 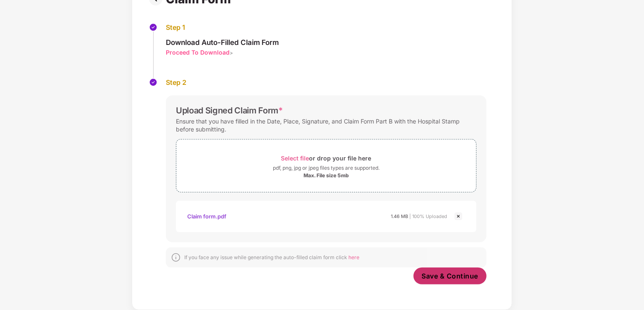 What do you see at coordinates (458, 216) in the screenshot?
I see `img: svg+xml;base64,PHN2ZyBpZD0iQ3Jvc3MtMjR4MjQiIHhtbG5zPSJodHRwOi8vd3d3LnczLm9yZy8yMDAwL3N2ZyIgd2lkdG...` at bounding box center [458, 216].